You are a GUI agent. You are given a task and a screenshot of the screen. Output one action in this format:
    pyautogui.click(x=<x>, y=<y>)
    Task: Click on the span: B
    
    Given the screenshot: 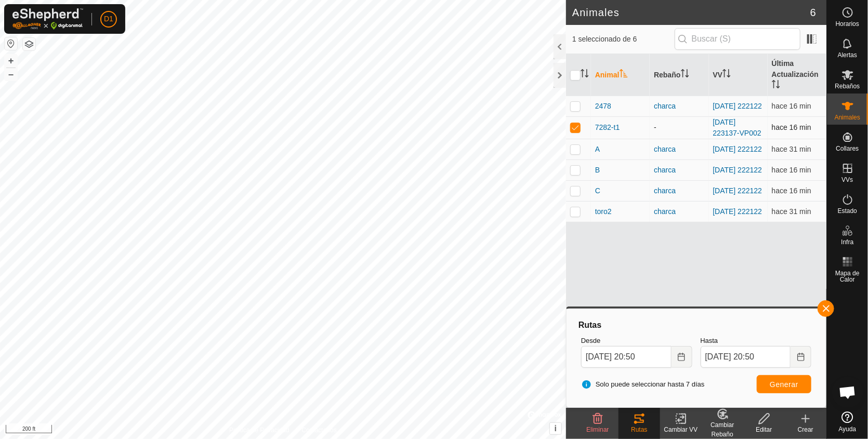 What is the action you would take?
    pyautogui.click(x=597, y=170)
    